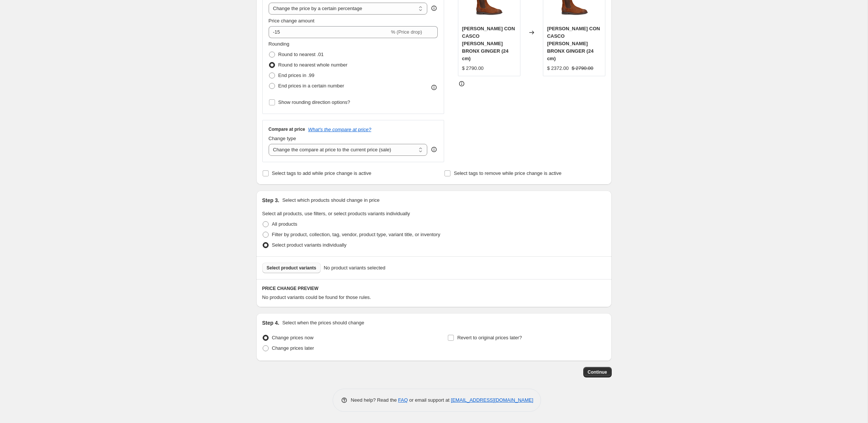 The width and height of the screenshot is (868, 423). I want to click on h2: Step 4., so click(271, 323).